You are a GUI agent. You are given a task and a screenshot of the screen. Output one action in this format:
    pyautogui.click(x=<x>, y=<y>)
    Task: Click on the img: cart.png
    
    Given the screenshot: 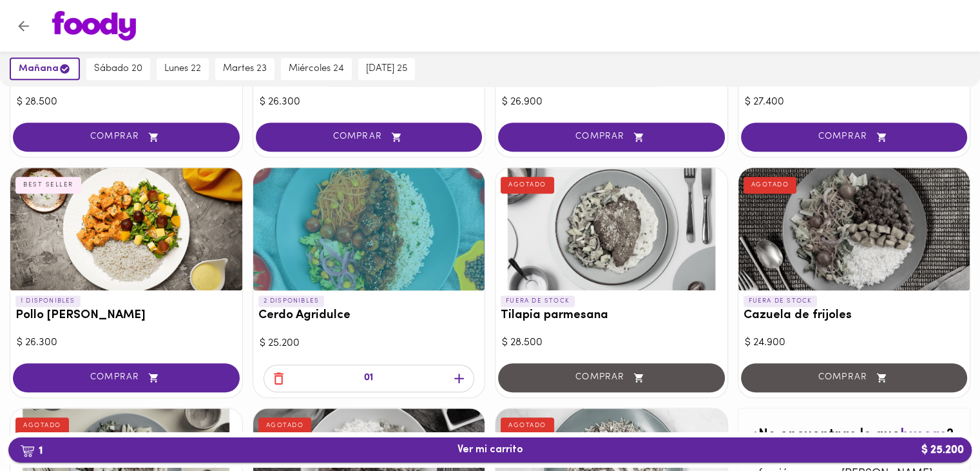 What is the action you would take?
    pyautogui.click(x=27, y=451)
    